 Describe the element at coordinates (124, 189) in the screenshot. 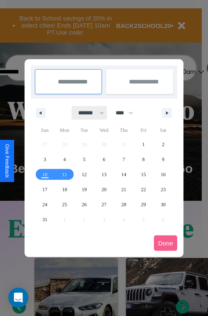

I see `span: 21` at that location.